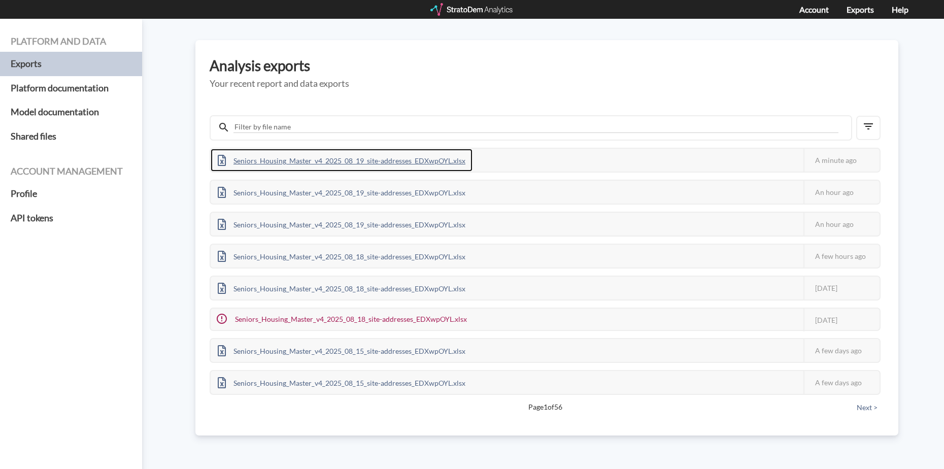  Describe the element at coordinates (900, 9) in the screenshot. I see `a: Help` at that location.